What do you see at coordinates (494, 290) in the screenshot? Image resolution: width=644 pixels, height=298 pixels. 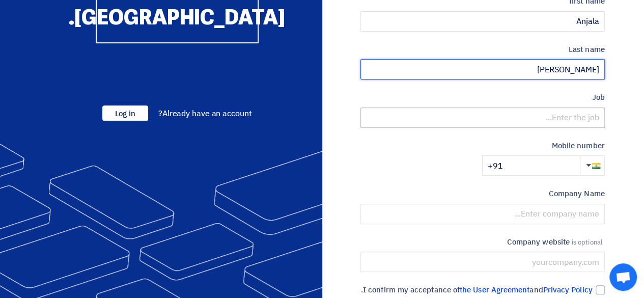 I see `a: the User Agreement` at bounding box center [494, 290].